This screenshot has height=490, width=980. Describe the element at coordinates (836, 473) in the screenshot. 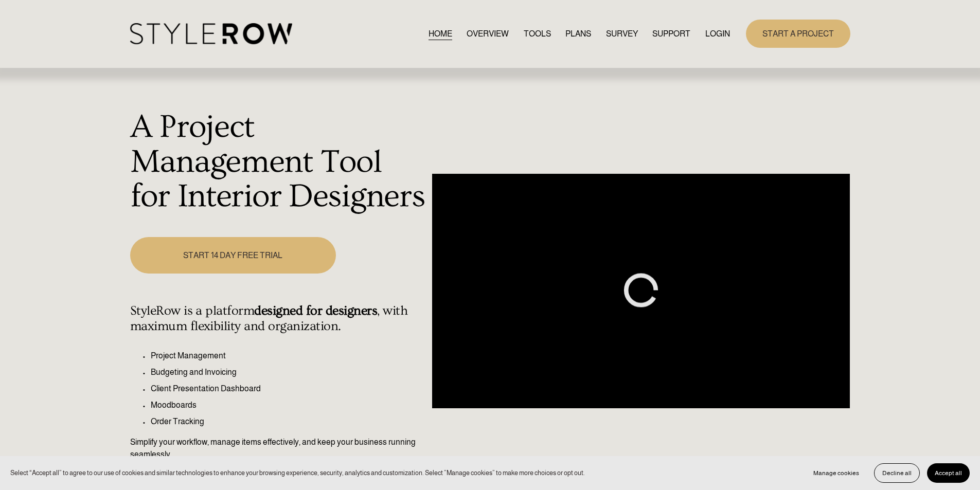

I see `button: Manage cookies` at that location.